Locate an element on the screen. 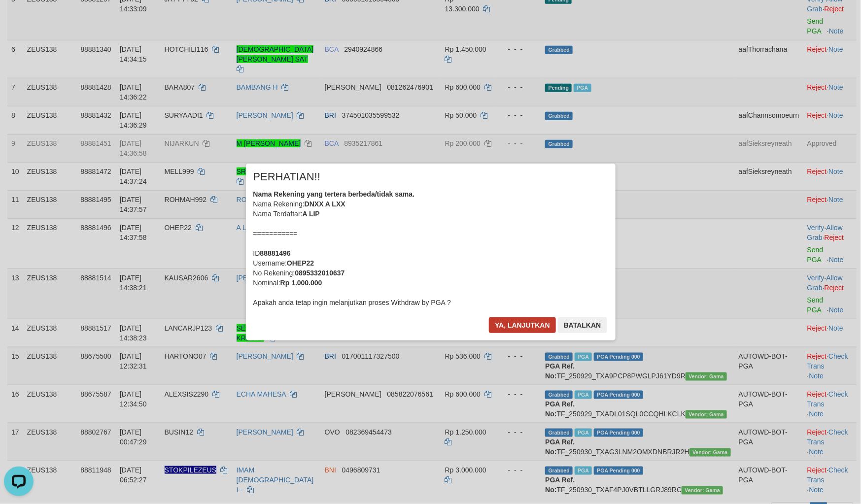 The height and width of the screenshot is (504, 861). div: Nama Rekening: Nama Terdaftar: =========== ID Username: No Rekening: Nominal: Apakah anda tetap i... is located at coordinates (431, 248).